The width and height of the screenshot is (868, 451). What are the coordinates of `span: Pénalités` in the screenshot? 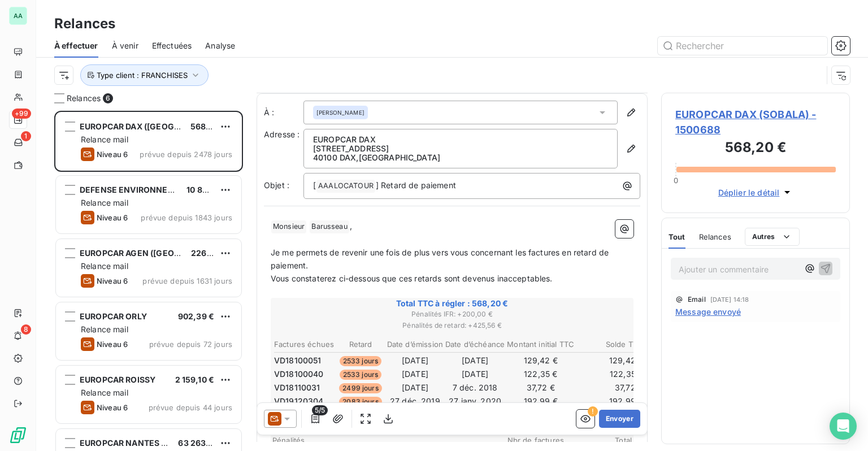 It's located at (384, 440).